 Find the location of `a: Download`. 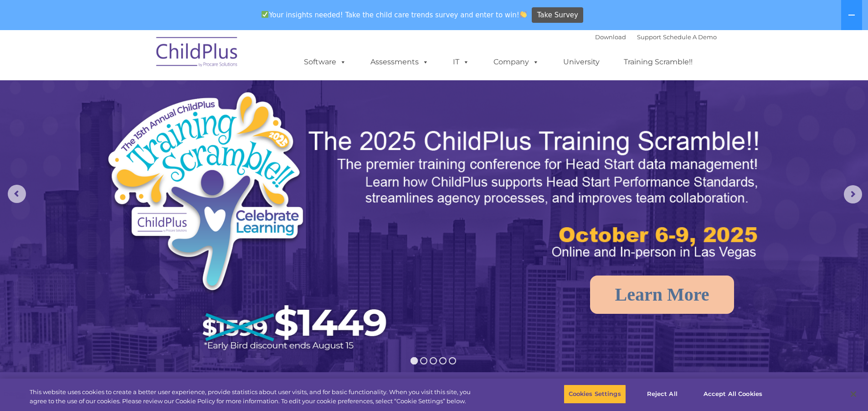

a: Download is located at coordinates (611, 37).